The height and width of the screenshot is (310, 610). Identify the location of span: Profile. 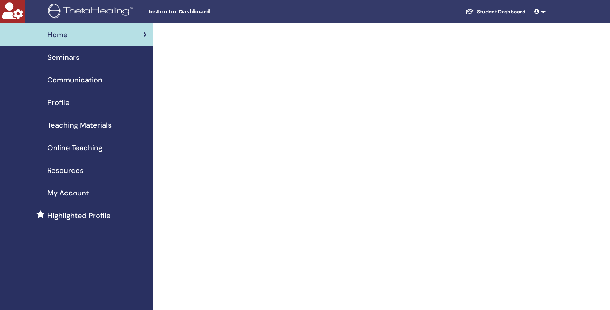
(58, 102).